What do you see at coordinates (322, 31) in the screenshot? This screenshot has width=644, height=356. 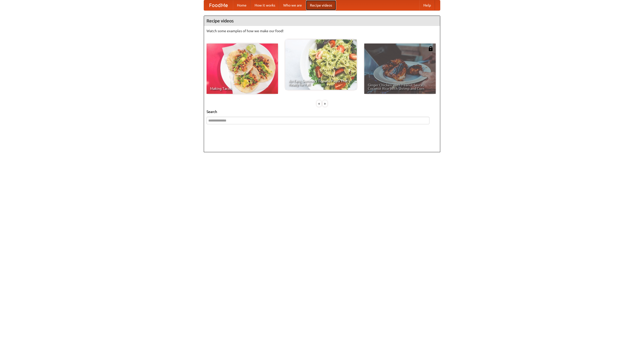 I see `p: Watch some examples of how we make our food!` at bounding box center [322, 31].